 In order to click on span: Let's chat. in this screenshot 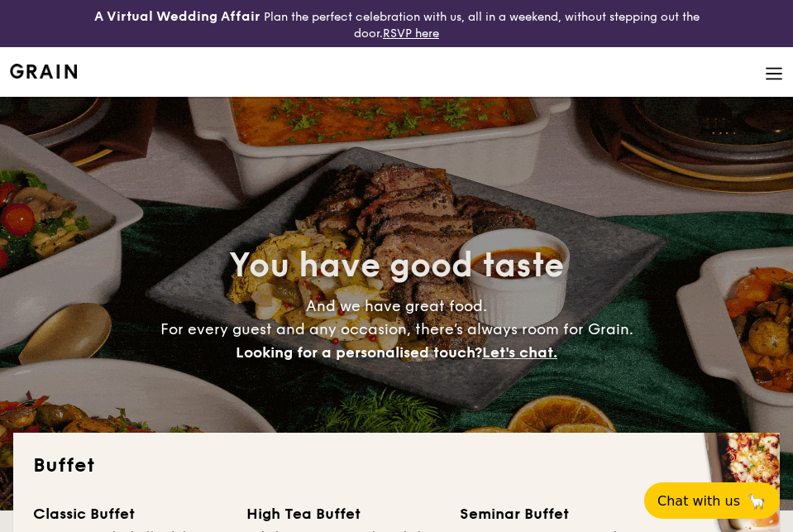, I will do `click(519, 353)`.